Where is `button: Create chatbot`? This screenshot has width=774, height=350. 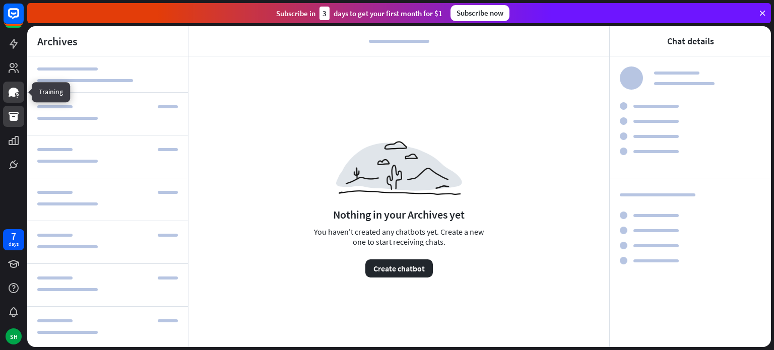
button: Create chatbot is located at coordinates (399, 268).